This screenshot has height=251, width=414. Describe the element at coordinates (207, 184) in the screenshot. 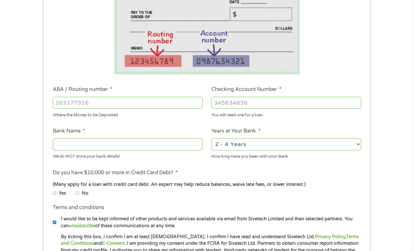

I see `div: (Many apply for a loan with credit card debt. An expert may help reduce balances, waive late fees...` at that location.